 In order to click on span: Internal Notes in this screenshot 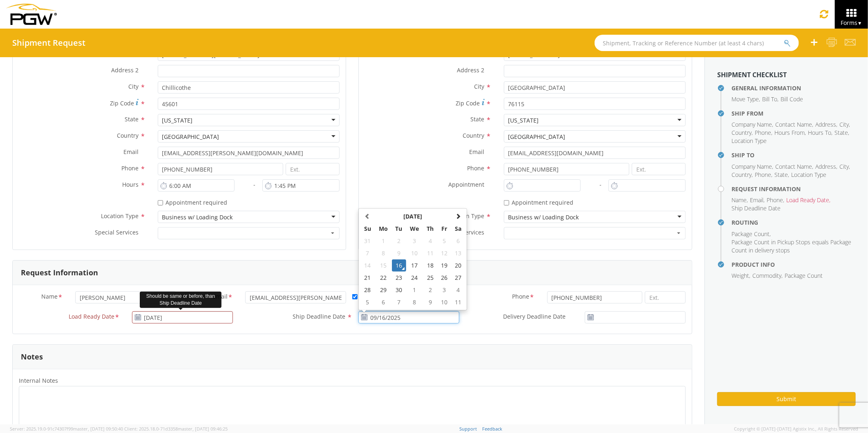, I will do `click(39, 380)`.